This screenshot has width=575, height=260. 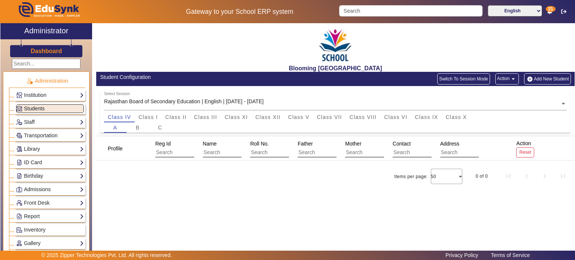 What do you see at coordinates (510, 255) in the screenshot?
I see `a: Terms of Service` at bounding box center [510, 255].